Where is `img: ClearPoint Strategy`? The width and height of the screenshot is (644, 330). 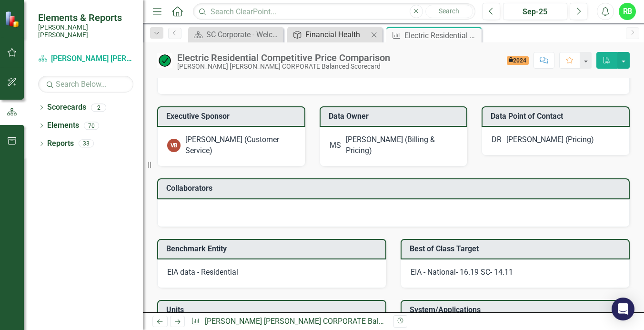 img: ClearPoint Strategy is located at coordinates (13, 19).